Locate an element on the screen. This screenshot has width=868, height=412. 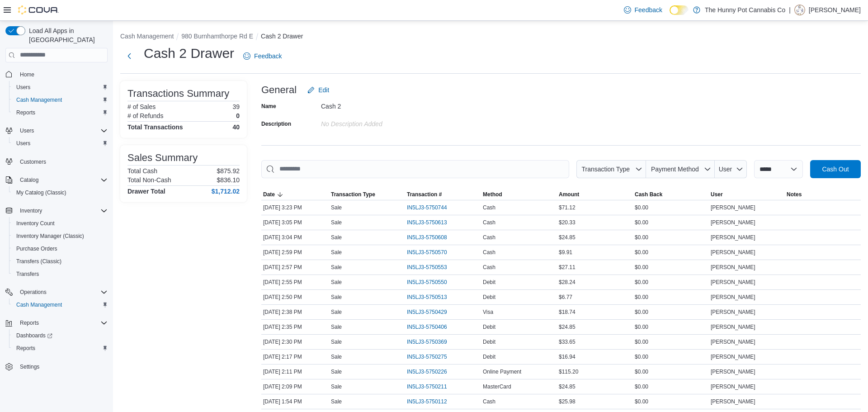
label: Name is located at coordinates (268, 107).